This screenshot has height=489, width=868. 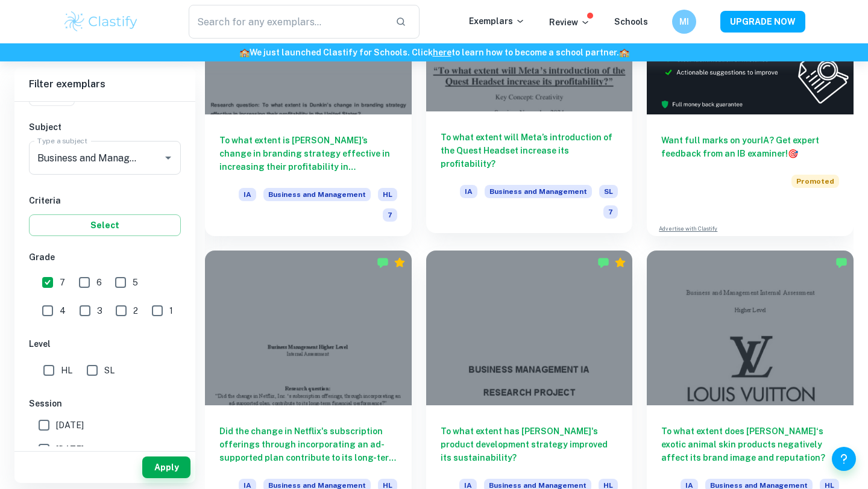 What do you see at coordinates (135, 282) in the screenshot?
I see `span: 5` at bounding box center [135, 282].